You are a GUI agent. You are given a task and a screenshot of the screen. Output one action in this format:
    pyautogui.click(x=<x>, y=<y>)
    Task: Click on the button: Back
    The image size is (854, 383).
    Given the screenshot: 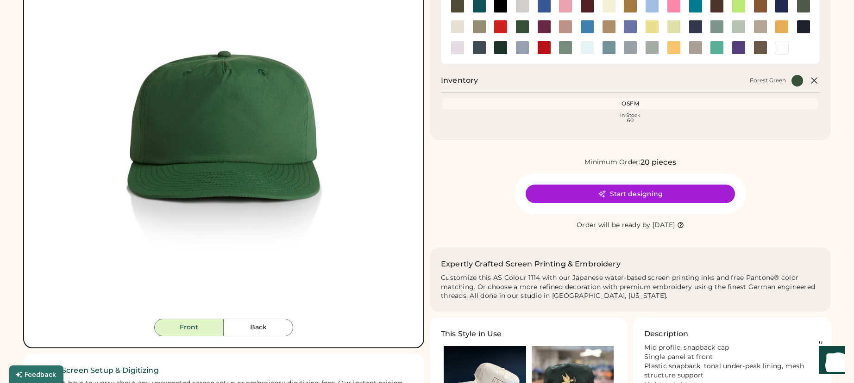 What is the action you would take?
    pyautogui.click(x=258, y=328)
    